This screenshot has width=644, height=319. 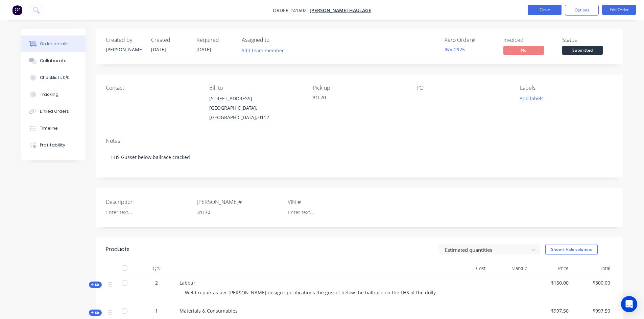 I want to click on div: Created, so click(x=169, y=40).